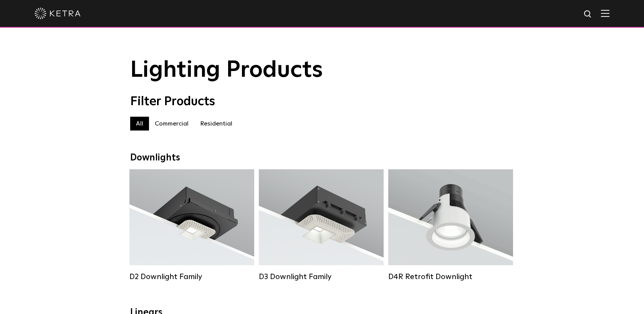  Describe the element at coordinates (172, 123) in the screenshot. I see `label: Commercial` at that location.